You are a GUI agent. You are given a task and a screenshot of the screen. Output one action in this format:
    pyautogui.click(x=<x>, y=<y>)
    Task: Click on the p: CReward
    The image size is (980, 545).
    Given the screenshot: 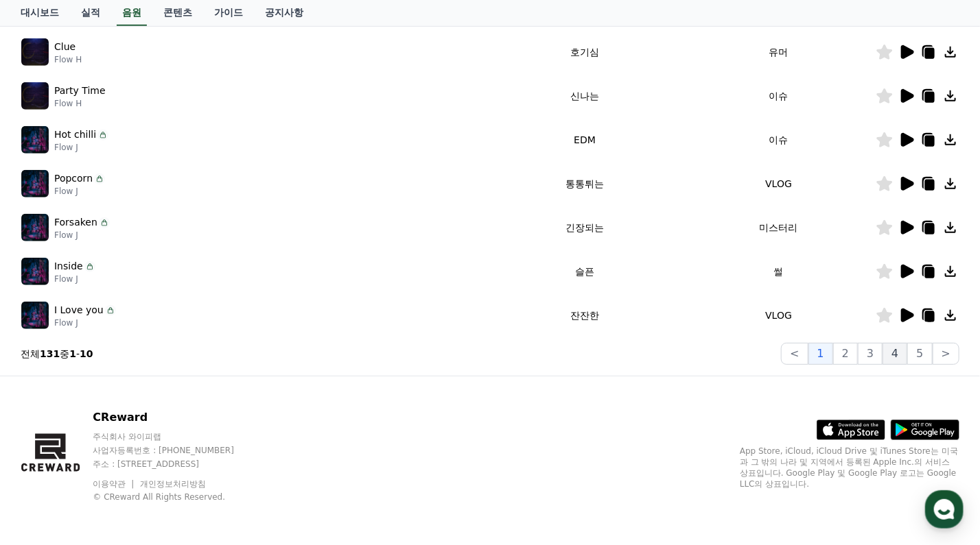 What is the action you would take?
    pyautogui.click(x=176, y=417)
    